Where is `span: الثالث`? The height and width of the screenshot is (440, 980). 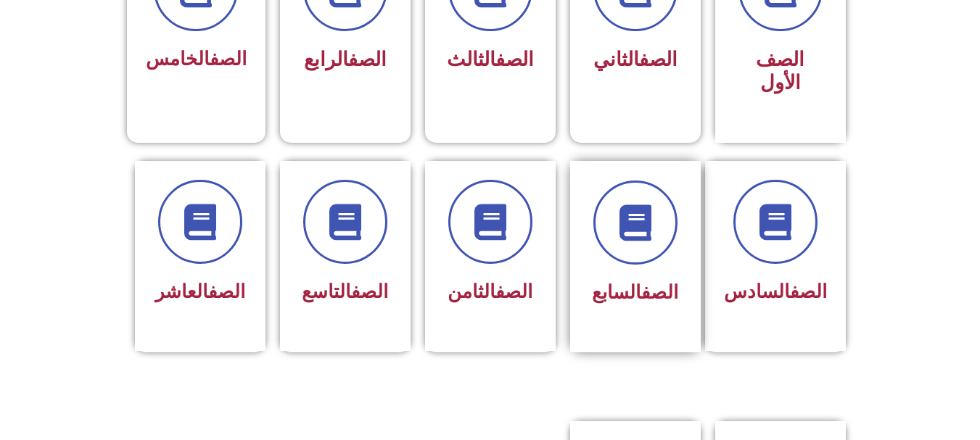 span: الثالث is located at coordinates (490, 60).